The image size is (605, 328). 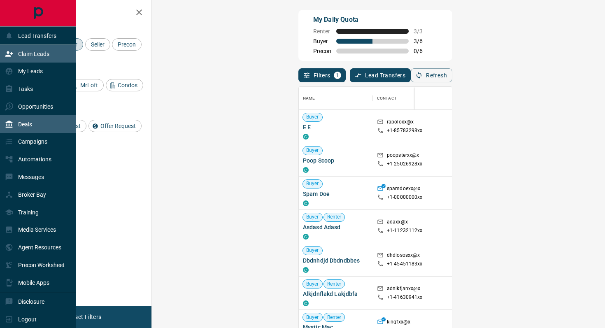 I want to click on span: 3 / 3, so click(x=423, y=31).